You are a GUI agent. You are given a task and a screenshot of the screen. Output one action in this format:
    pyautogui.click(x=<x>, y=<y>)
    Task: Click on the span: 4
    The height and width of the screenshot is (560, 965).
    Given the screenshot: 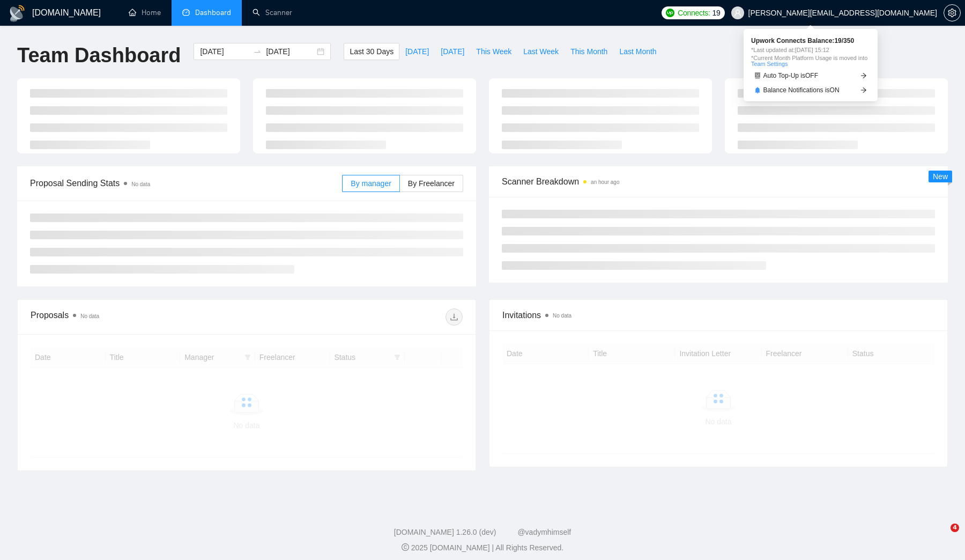 What is the action you would take?
    pyautogui.click(x=955, y=527)
    